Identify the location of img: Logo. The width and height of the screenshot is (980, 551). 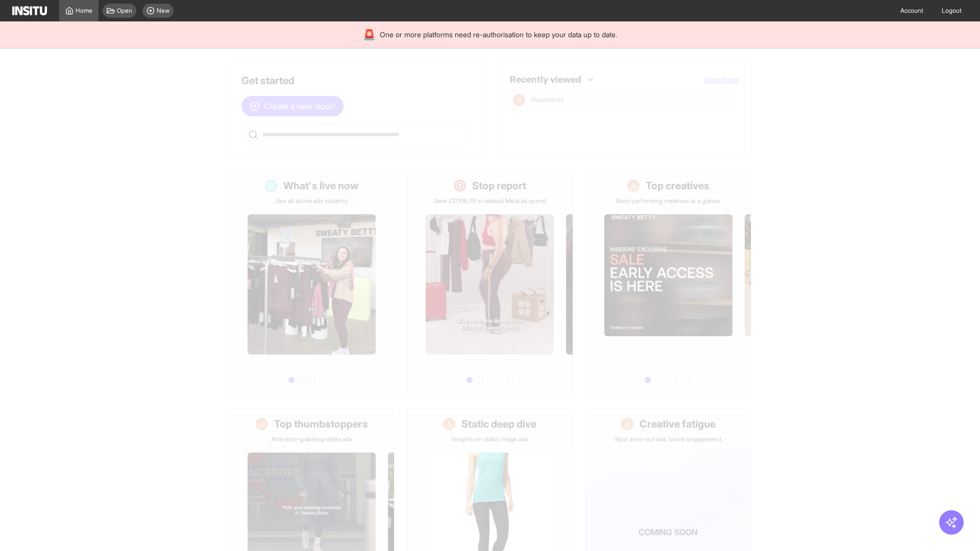
(30, 11).